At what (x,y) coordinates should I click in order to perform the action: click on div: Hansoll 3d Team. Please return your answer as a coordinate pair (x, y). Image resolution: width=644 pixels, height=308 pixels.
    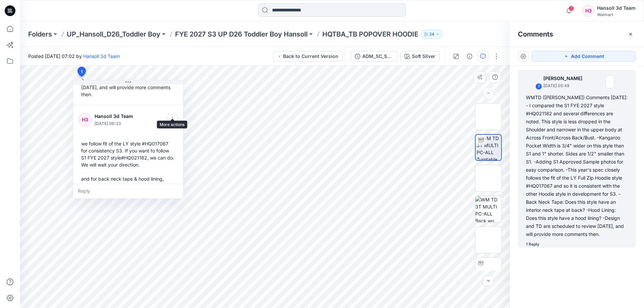
    Looking at the image, I should click on (616, 8).